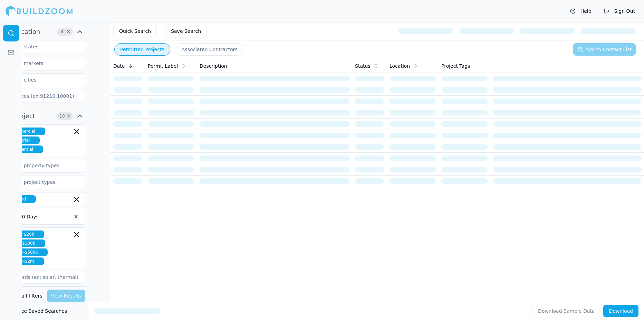  What do you see at coordinates (62, 32) in the screenshot?
I see `span: 4` at bounding box center [62, 32].